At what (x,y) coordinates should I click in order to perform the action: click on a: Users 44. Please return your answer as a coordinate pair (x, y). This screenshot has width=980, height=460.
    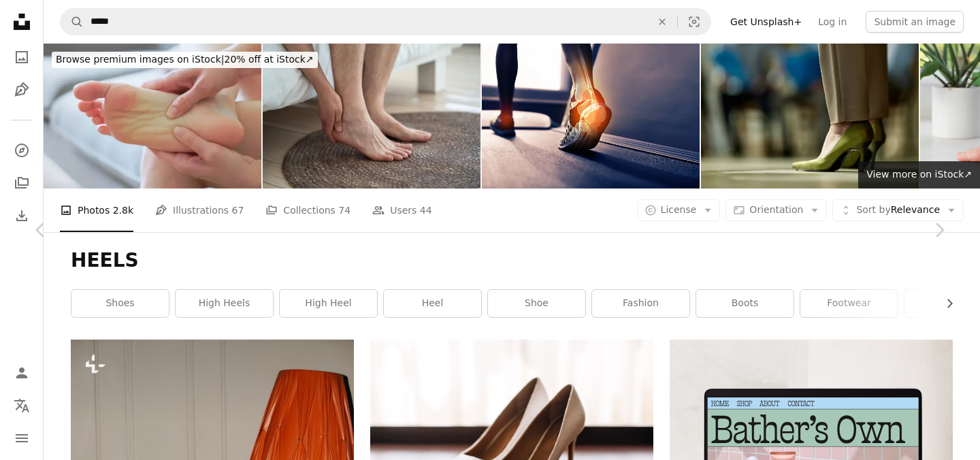
    Looking at the image, I should click on (403, 210).